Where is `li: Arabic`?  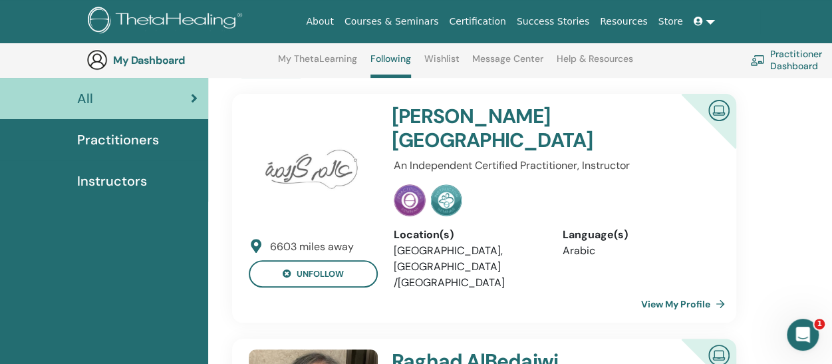 li: Arabic is located at coordinates (637, 251).